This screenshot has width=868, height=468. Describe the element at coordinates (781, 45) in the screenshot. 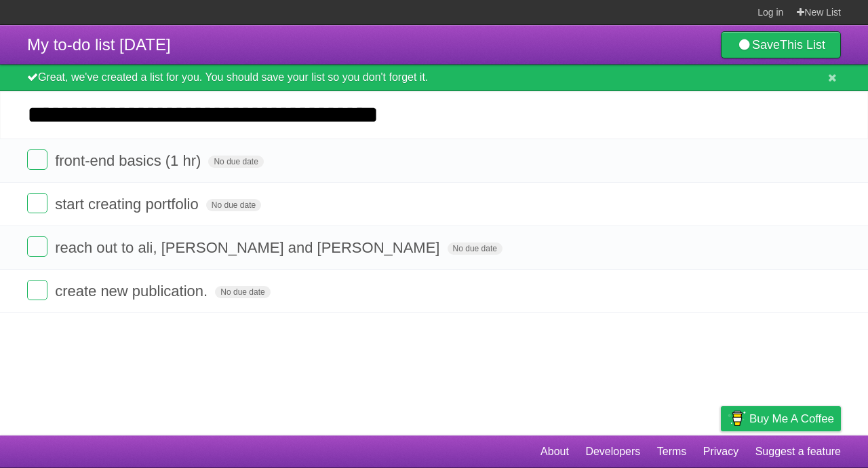

I see `a: SaveThis List` at that location.